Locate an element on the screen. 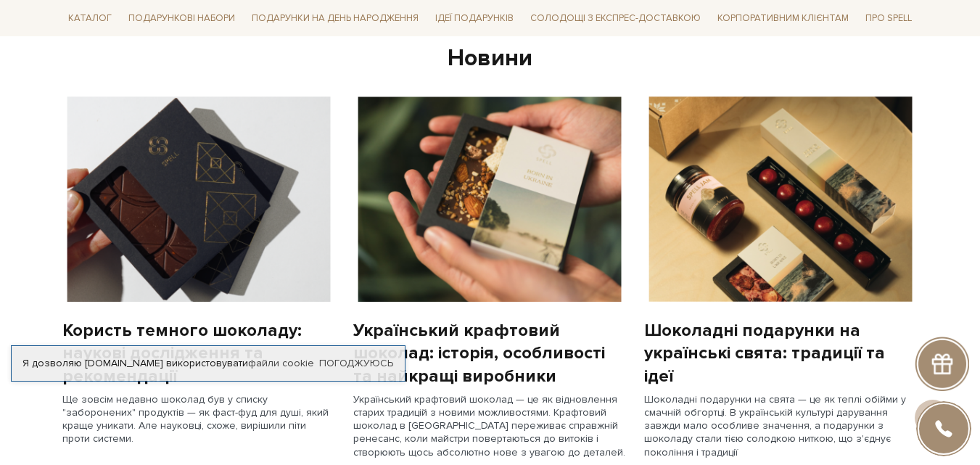 This screenshot has width=980, height=465. span: Подарунки на День народження is located at coordinates (335, 18).